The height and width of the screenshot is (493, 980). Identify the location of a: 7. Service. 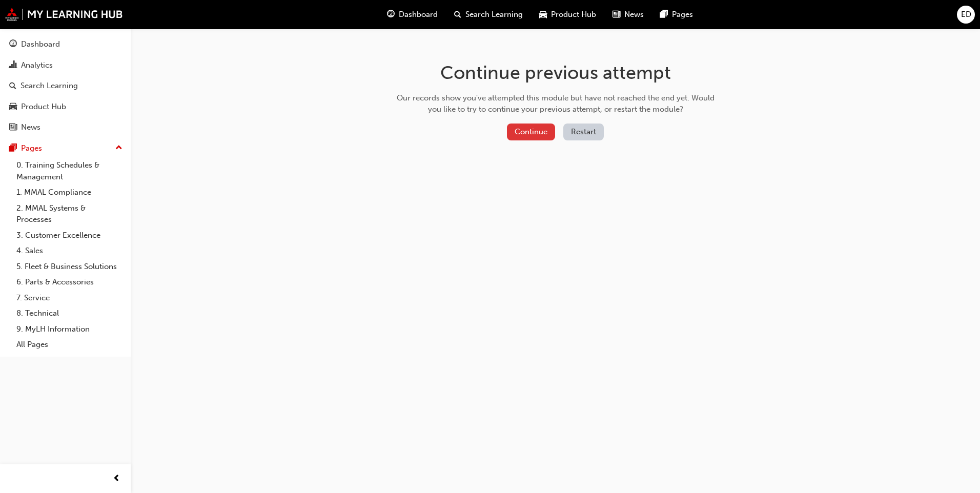
(70, 298).